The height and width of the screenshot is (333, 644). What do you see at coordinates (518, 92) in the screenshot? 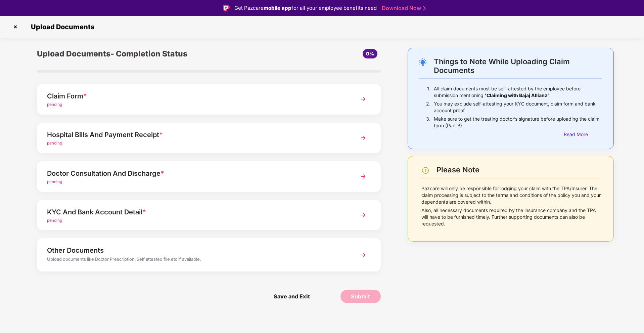
I see `p: All claim documents must be self-attested by the employee before submission mentioning` at bounding box center [518, 92].